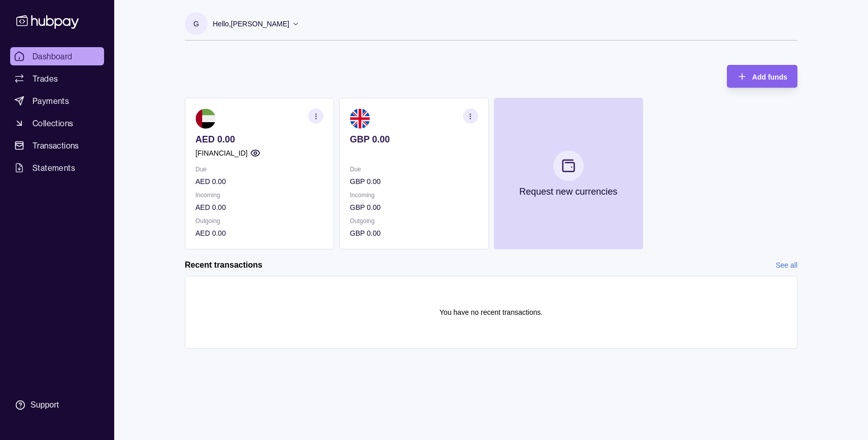 This screenshot has height=440, width=868. Describe the element at coordinates (57, 124) in the screenshot. I see `a: Collections` at that location.